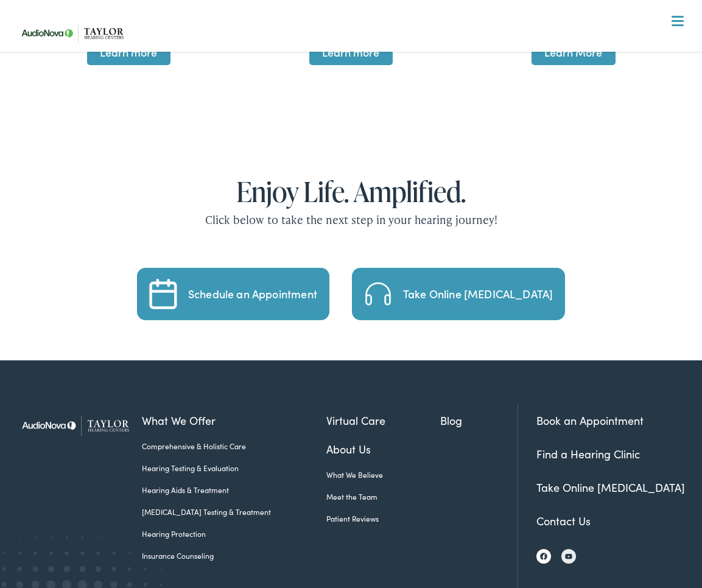 This screenshot has width=702, height=588. I want to click on a: Find a Hearing Clinic, so click(588, 453).